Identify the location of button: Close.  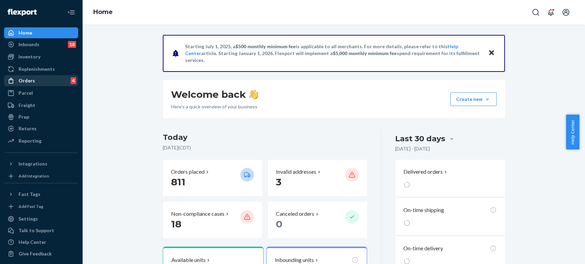
(491, 53).